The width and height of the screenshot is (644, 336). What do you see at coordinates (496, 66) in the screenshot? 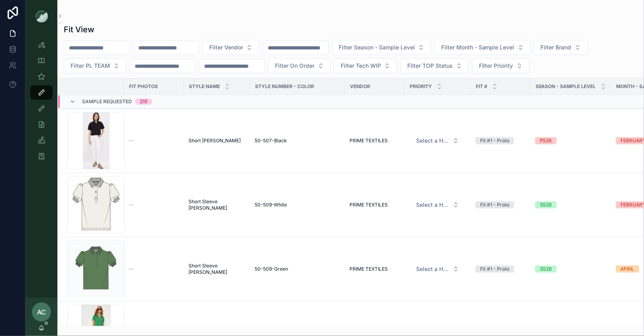
I see `span: Filter Priority` at bounding box center [496, 66].